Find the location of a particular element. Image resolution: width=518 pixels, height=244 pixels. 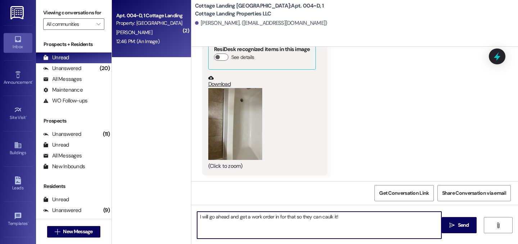

label: Viewing conversations for is located at coordinates (74, 13).